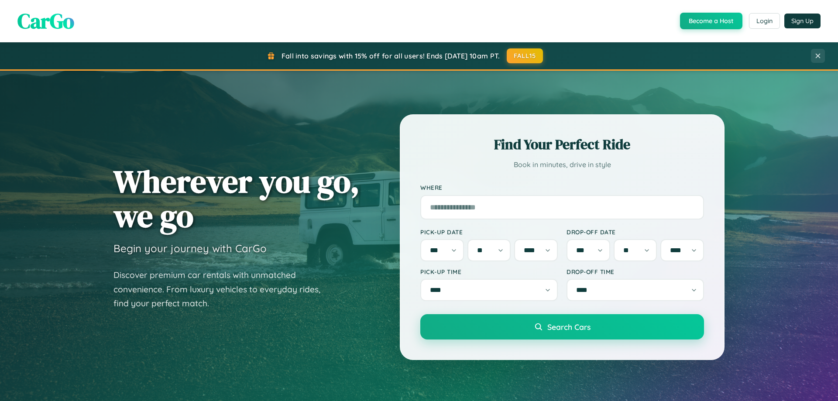 The height and width of the screenshot is (401, 838). I want to click on h2: Find Your Perfect Ride, so click(562, 144).